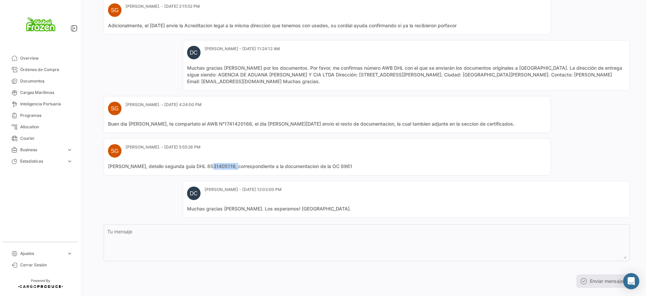 The image size is (646, 296). Describe the element at coordinates (40, 58) in the screenshot. I see `a: Overview` at that location.